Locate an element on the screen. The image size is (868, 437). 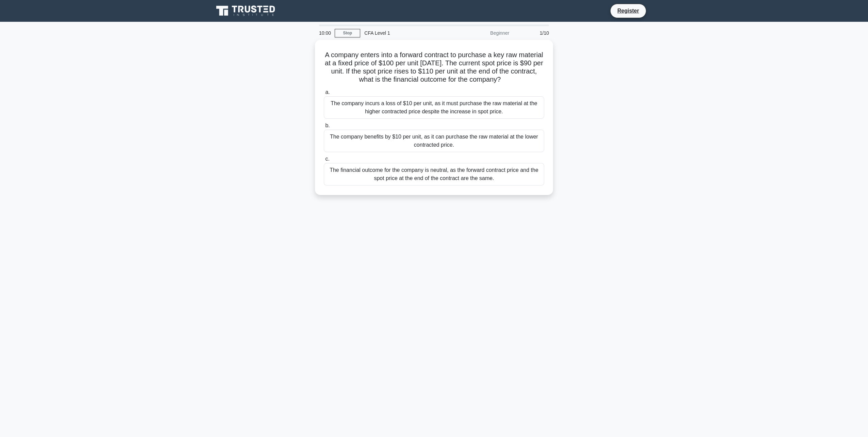
h5: A company enters into a forward contract to purchase a key raw material at a fixed price of $100 ... is located at coordinates (434, 67).